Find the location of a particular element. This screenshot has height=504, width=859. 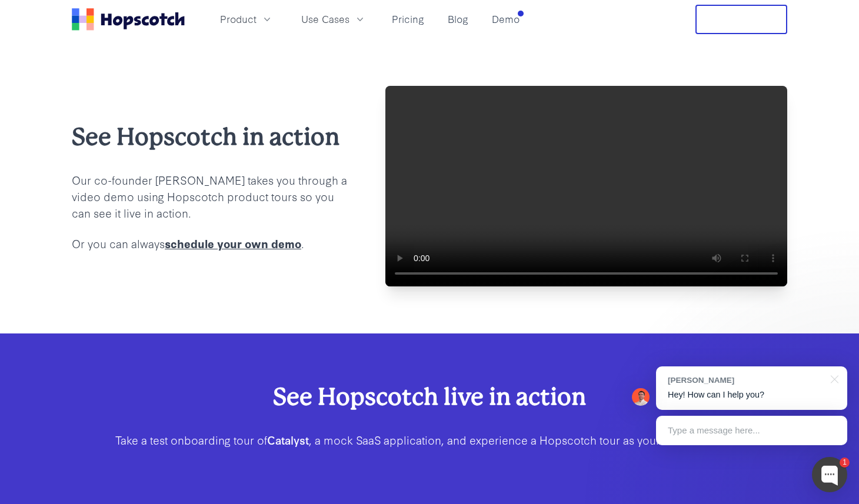

button: Use Cases is located at coordinates (334, 18).